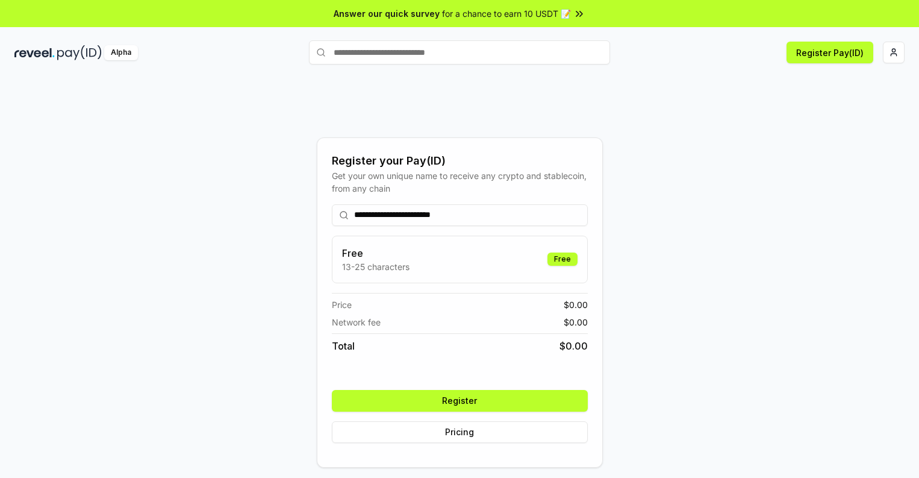 The width and height of the screenshot is (919, 478). I want to click on span: Price, so click(341, 304).